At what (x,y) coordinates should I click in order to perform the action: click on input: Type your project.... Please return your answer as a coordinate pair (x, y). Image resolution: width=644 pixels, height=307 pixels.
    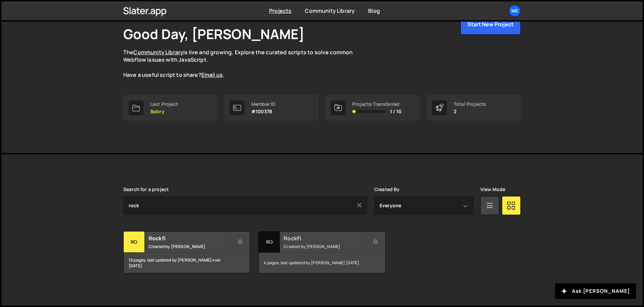
    Looking at the image, I should click on (245, 206).